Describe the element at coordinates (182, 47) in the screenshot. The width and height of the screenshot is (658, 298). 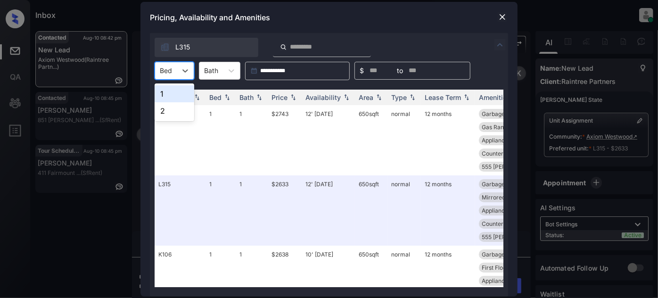
I see `span: L315` at that location.